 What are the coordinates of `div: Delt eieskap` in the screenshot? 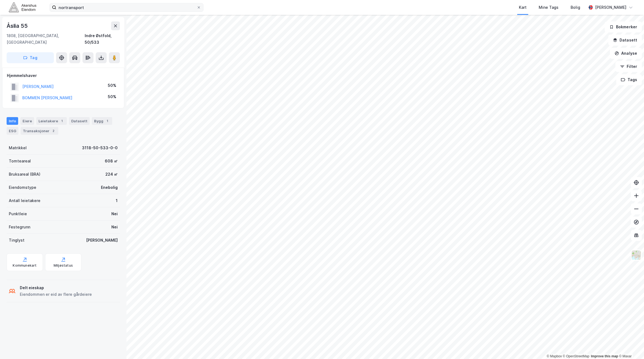 It's located at (56, 288).